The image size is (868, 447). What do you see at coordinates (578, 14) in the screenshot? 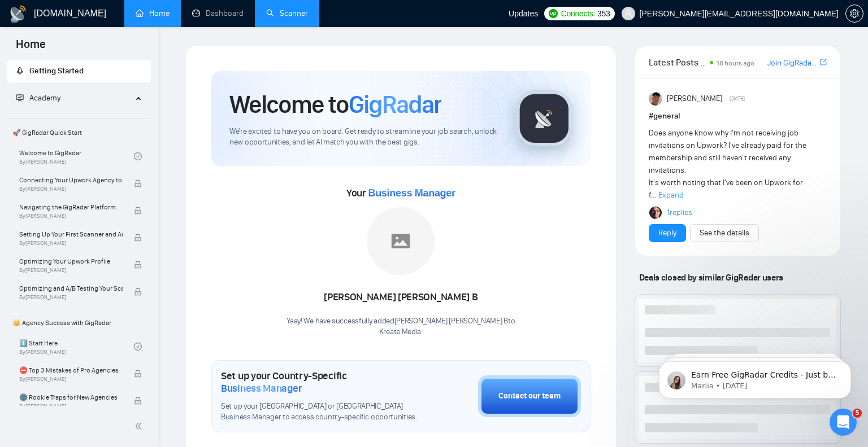
I see `span: Connects:` at bounding box center [578, 14].